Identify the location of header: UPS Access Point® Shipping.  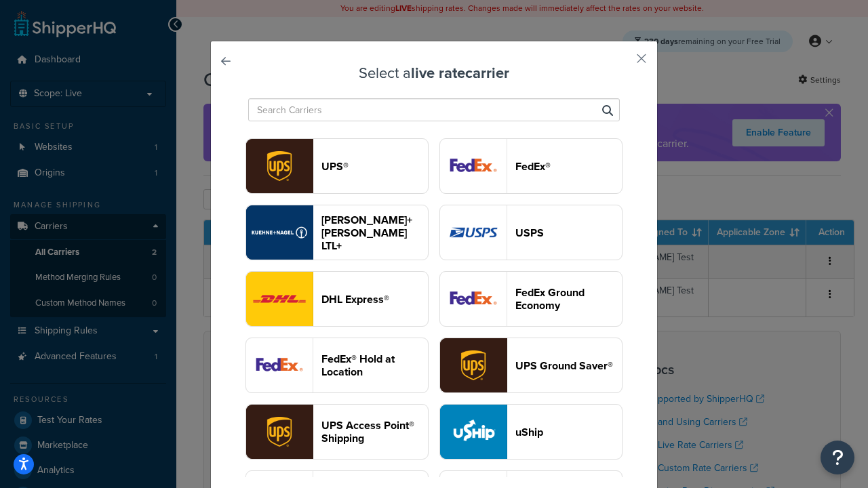
(375, 432).